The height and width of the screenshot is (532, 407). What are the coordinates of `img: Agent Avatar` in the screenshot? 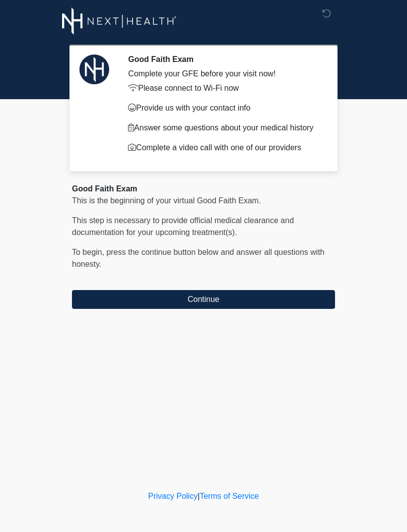 It's located at (94, 70).